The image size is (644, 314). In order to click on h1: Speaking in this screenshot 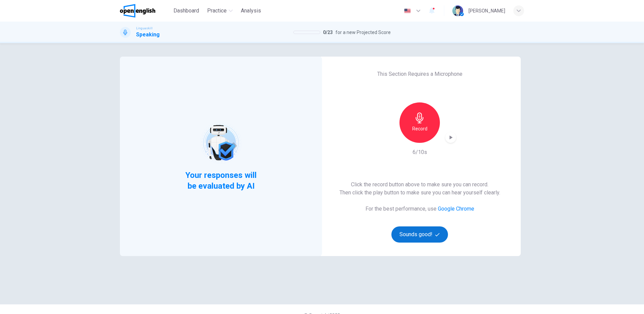, I will do `click(148, 35)`.